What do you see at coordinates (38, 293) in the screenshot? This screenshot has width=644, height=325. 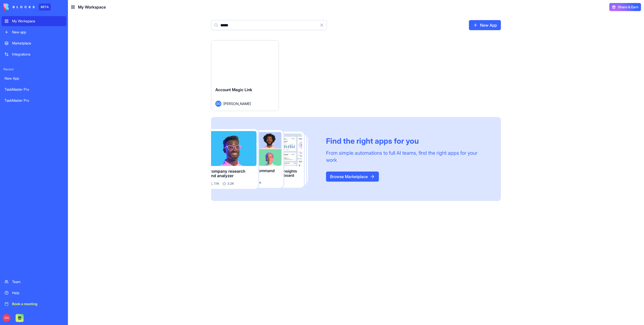 I see `div: Help` at bounding box center [38, 293].